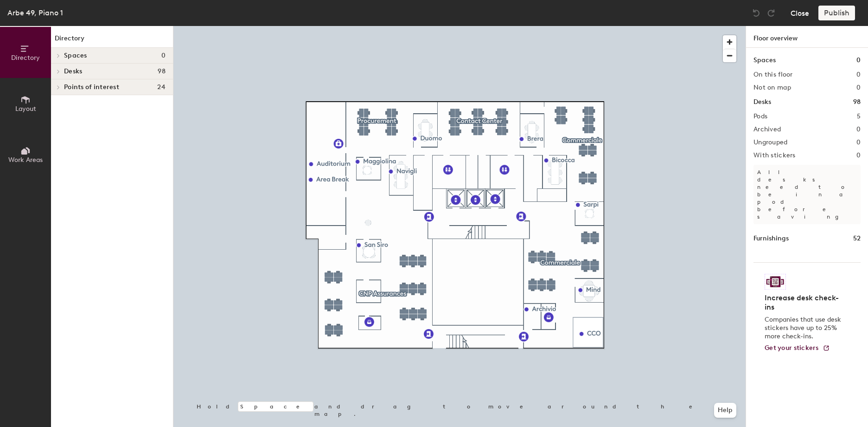  I want to click on h2: Pods, so click(761, 117).